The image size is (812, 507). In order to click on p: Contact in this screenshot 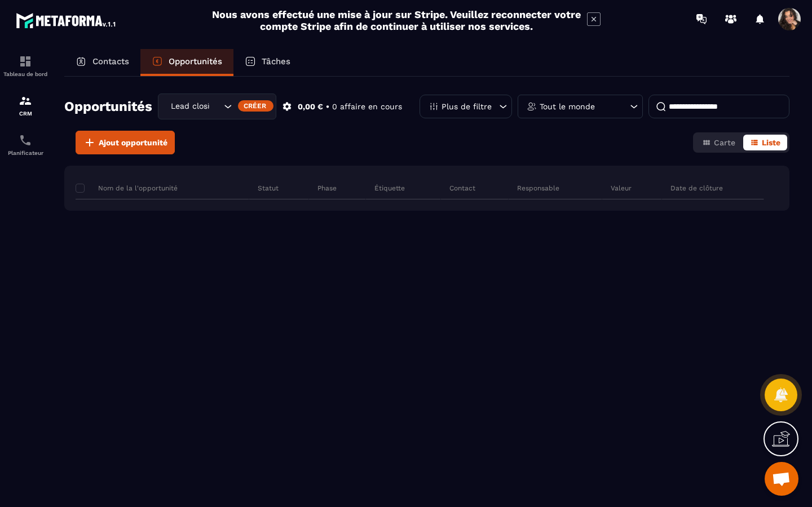, I will do `click(462, 188)`.